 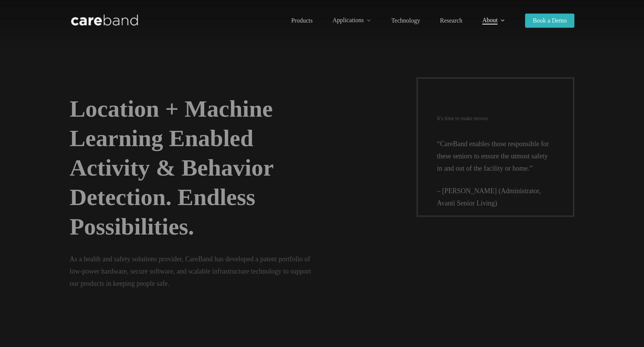 What do you see at coordinates (496, 161) in the screenshot?
I see `p: “CareBand enables those responsible for these seniors to ensure the utmost safety in and out of t...` at bounding box center [496, 161].